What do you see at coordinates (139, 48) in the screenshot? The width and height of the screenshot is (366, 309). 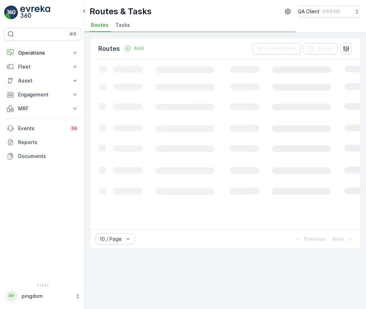 I see `p: Add` at bounding box center [139, 48].